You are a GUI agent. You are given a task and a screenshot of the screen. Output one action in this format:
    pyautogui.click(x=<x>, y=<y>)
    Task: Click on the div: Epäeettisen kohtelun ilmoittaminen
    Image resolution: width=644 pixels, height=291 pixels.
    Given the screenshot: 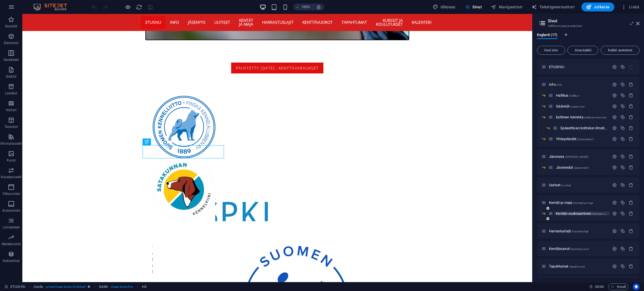 What is the action you would take?
    pyautogui.click(x=584, y=128)
    